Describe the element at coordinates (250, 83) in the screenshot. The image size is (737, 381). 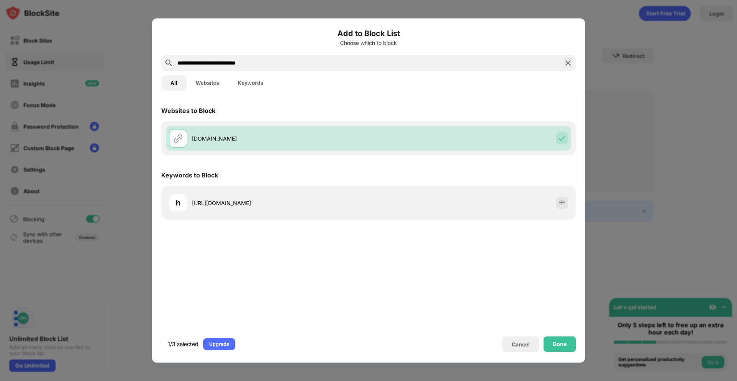
I see `button: Keywords` at that location.